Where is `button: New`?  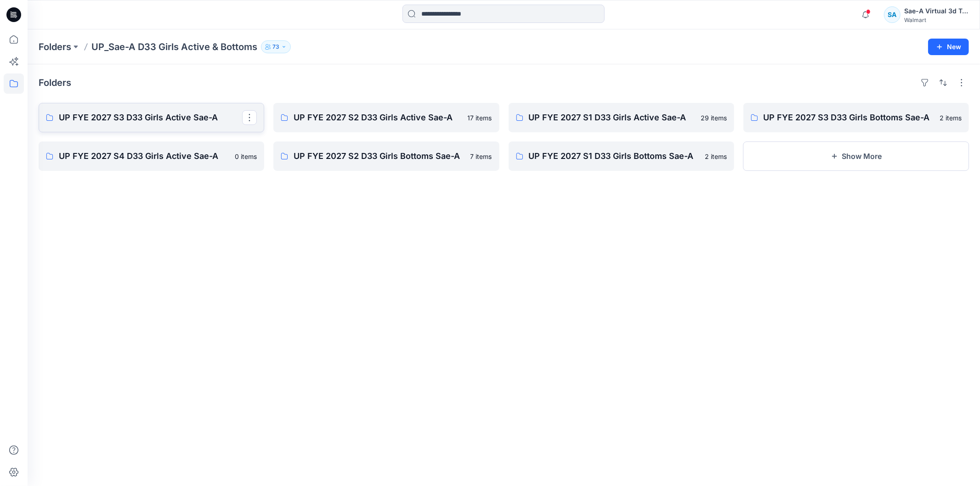 button: New is located at coordinates (948, 47).